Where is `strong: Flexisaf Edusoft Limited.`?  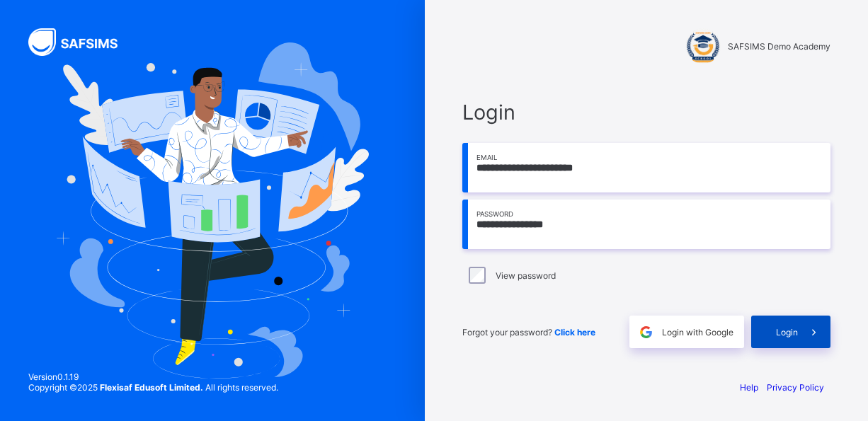
strong: Flexisaf Edusoft Limited. is located at coordinates (151, 388).